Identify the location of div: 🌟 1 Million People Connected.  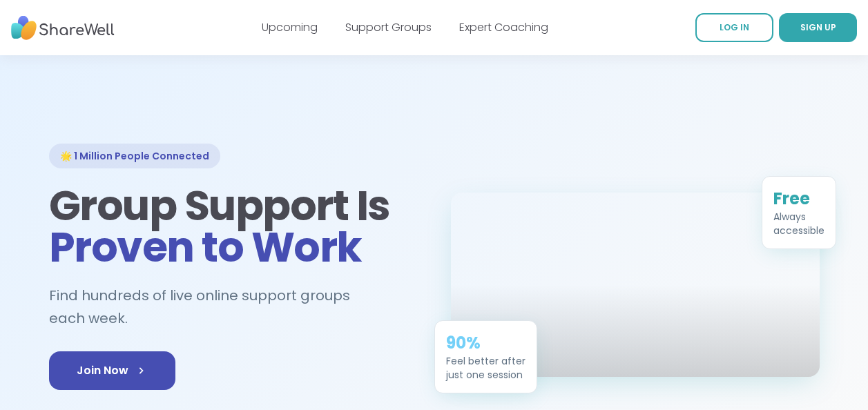
(135, 156).